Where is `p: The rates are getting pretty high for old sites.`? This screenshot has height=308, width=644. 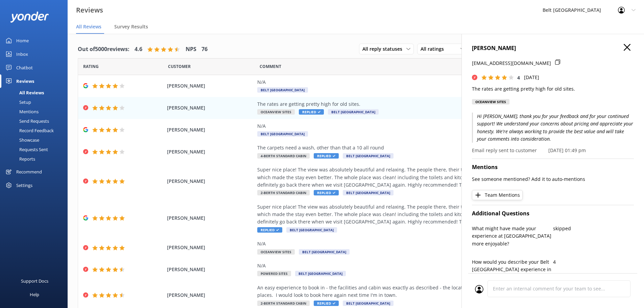 p: The rates are getting pretty high for old sites. is located at coordinates (552, 89).